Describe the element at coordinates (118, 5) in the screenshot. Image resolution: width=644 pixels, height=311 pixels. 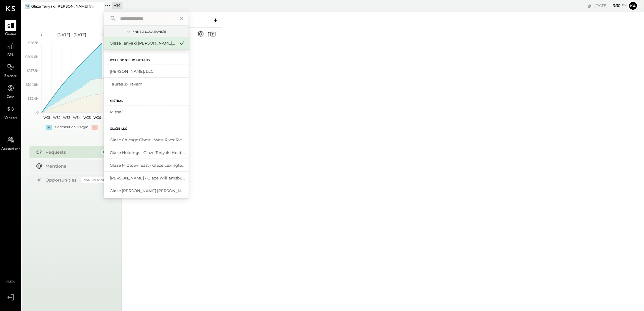
I see `div: + 14` at that location.